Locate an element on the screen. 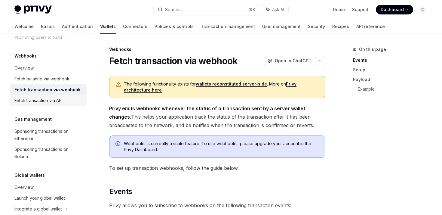 The height and width of the screenshot is (215, 442). a: Payload is located at coordinates (393, 79).